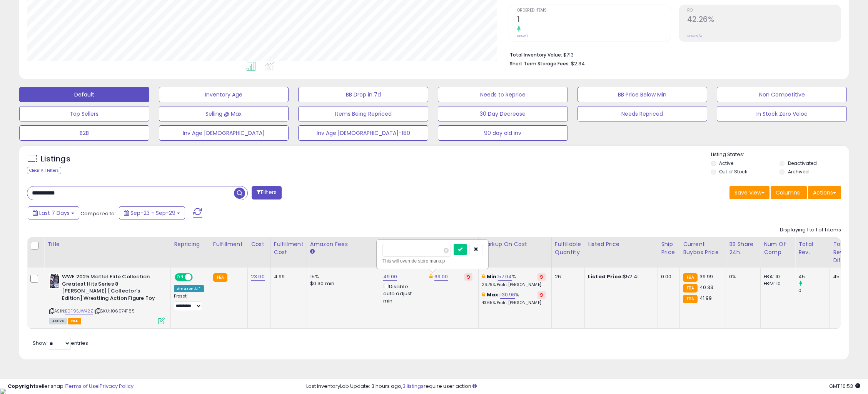 This screenshot has height=394, width=868. What do you see at coordinates (594, 11) in the screenshot?
I see `span: Ordered Items` at bounding box center [594, 11].